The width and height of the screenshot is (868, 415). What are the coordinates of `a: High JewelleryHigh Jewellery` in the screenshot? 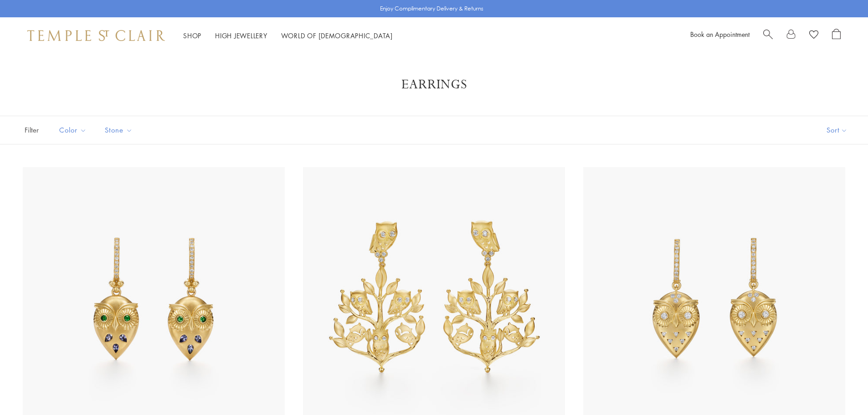 It's located at (241, 35).